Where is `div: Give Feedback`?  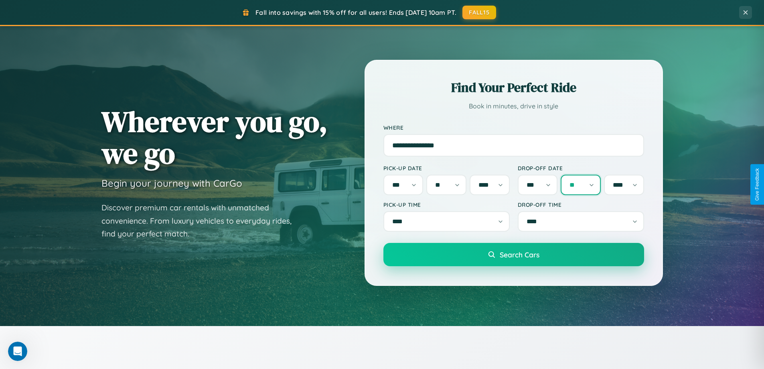
div: Give Feedback is located at coordinates (758, 184).